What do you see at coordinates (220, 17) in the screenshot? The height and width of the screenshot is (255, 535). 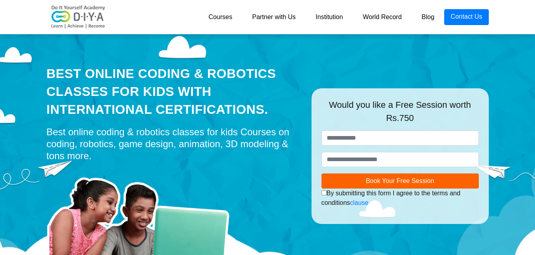 I see `a: Courses` at bounding box center [220, 17].